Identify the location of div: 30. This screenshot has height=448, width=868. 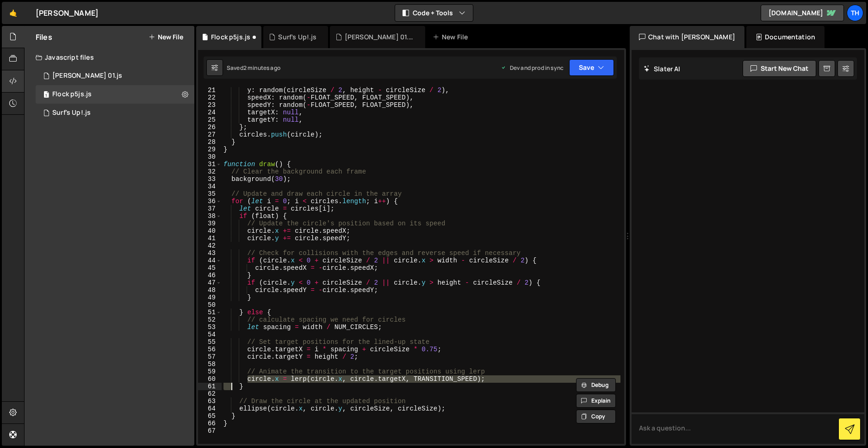
(209, 156).